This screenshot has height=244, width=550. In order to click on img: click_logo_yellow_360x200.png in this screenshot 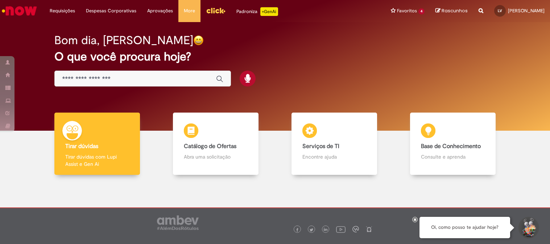, I will do `click(216, 11)`.